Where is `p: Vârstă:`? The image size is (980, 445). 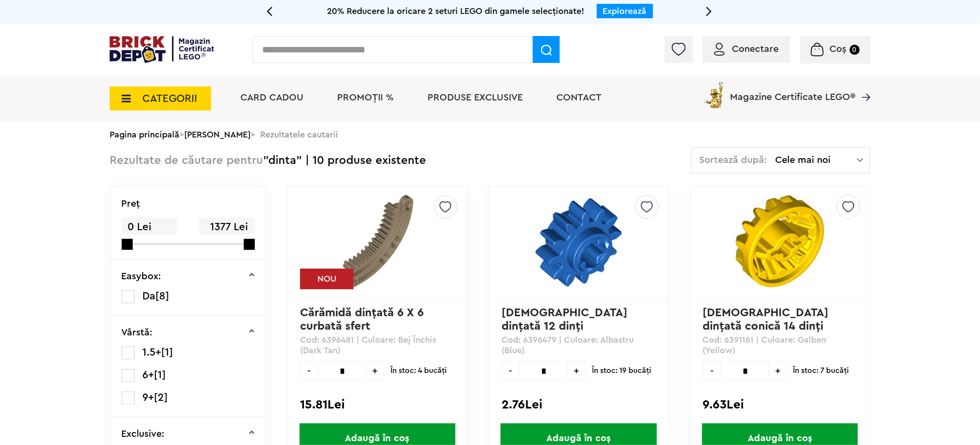
p: Vârstă: is located at coordinates (137, 333).